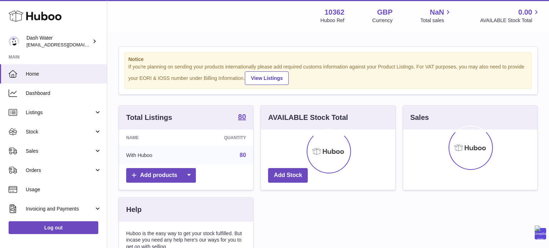  Describe the element at coordinates (308, 118) in the screenshot. I see `h3: AVAILABLE Stock Total` at that location.